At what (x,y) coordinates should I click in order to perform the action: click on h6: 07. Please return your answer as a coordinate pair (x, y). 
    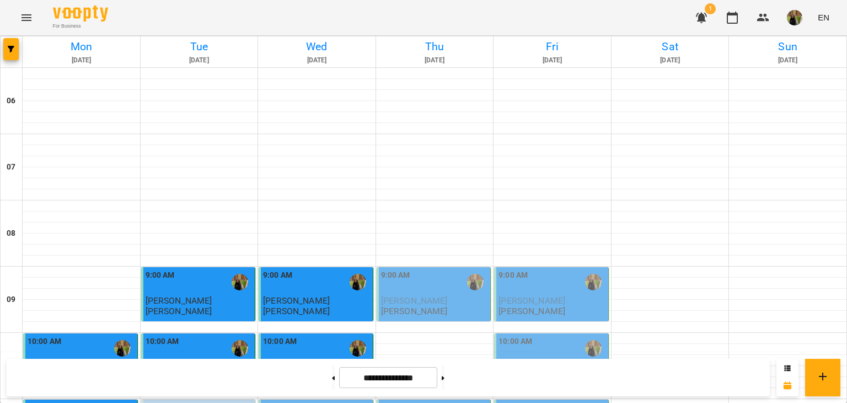
    Looking at the image, I should click on (11, 167).